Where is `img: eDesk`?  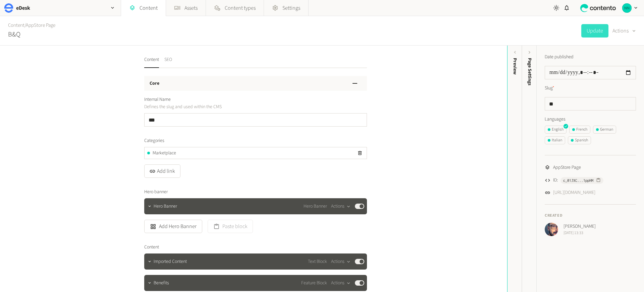 img: eDesk is located at coordinates (9, 8).